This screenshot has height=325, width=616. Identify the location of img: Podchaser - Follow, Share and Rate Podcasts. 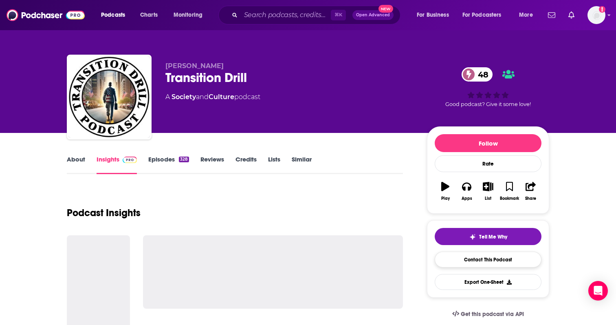
(46, 15).